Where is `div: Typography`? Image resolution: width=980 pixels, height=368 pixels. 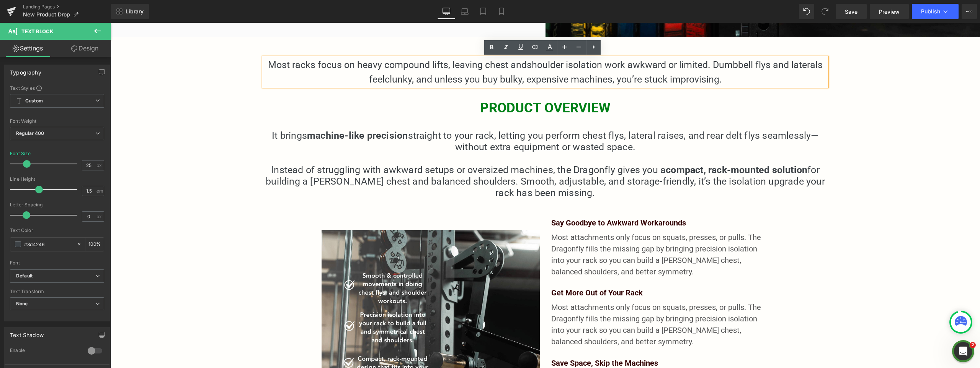 div: Typography is located at coordinates (26, 71).